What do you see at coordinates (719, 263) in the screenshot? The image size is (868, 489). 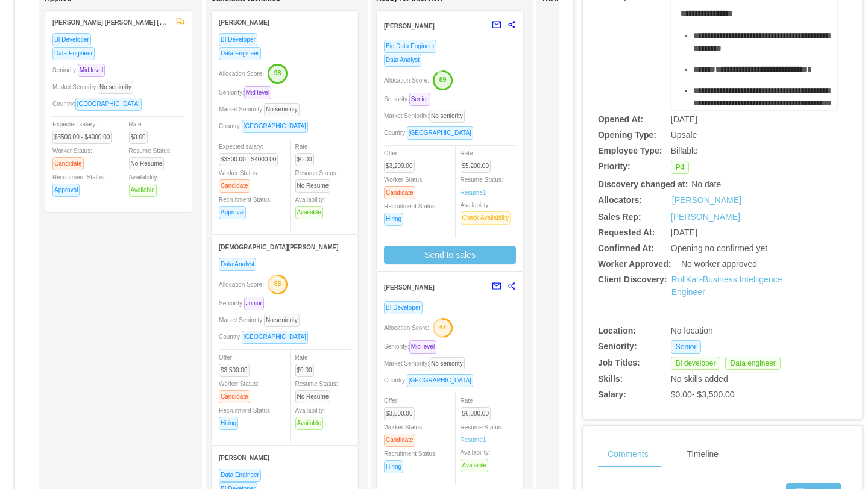 I see `span: No worker approved` at bounding box center [719, 263].